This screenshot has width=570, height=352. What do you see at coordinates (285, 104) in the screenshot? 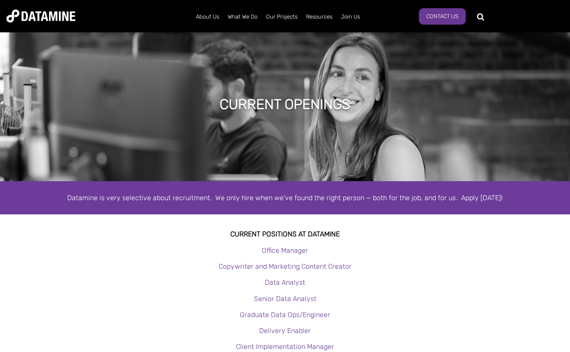
I see `h1: Current Openings` at bounding box center [285, 104].